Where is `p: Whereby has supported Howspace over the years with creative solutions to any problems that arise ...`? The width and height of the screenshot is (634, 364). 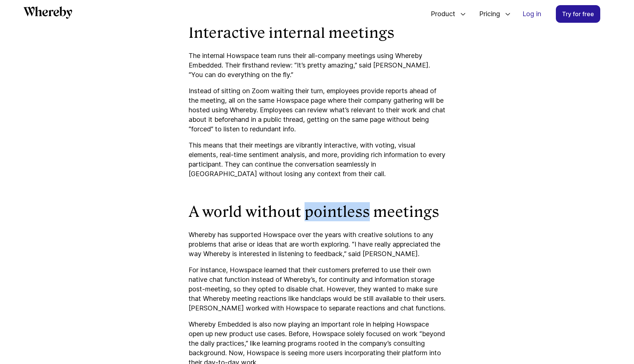
p: Whereby has supported Howspace over the years with creative solutions to any problems that arise ... is located at coordinates (317, 244).